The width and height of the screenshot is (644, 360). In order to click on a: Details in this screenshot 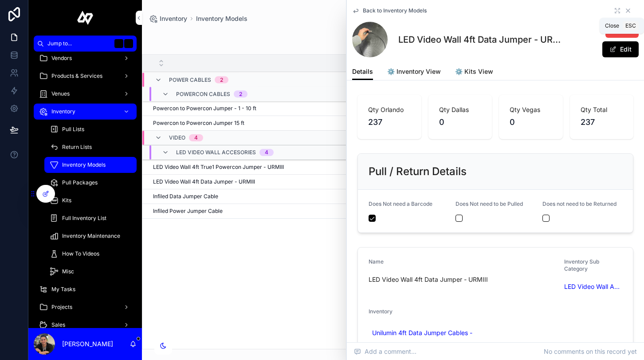, I will do `click(363, 72)`.